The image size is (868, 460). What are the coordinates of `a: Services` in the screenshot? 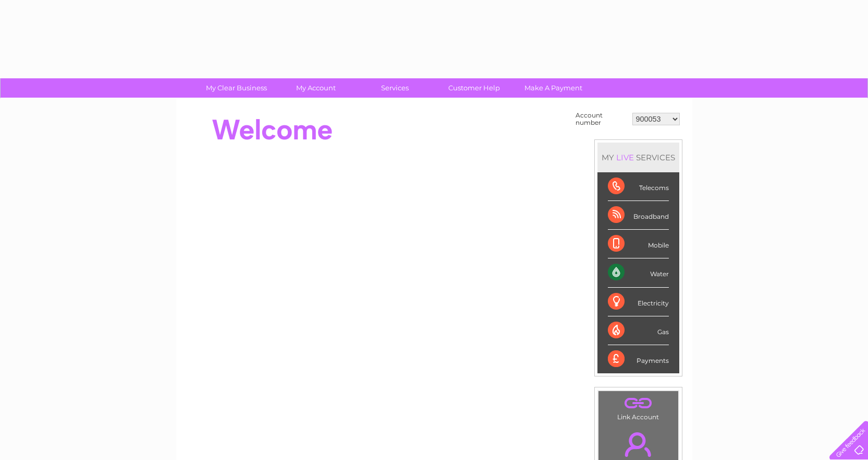 It's located at (395, 88).